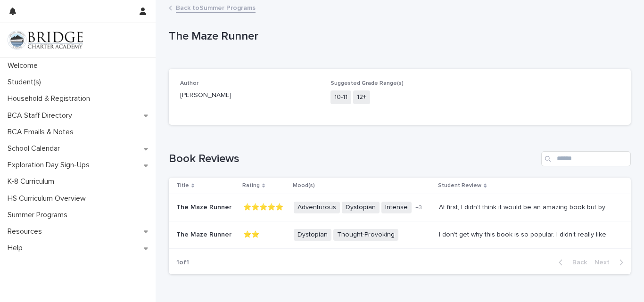  I want to click on p: School Calendar, so click(35, 148).